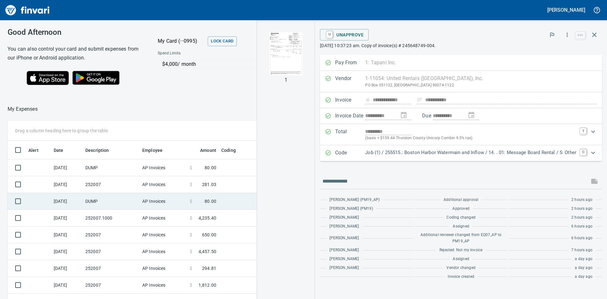 The height and width of the screenshot is (299, 607). Describe the element at coordinates (461, 276) in the screenshot. I see `span: Invoice created` at that location.